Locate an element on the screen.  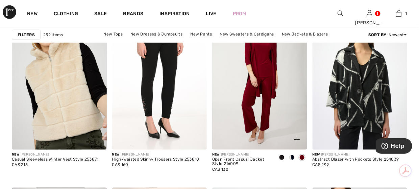
img: search the website is located at coordinates (340, 14).